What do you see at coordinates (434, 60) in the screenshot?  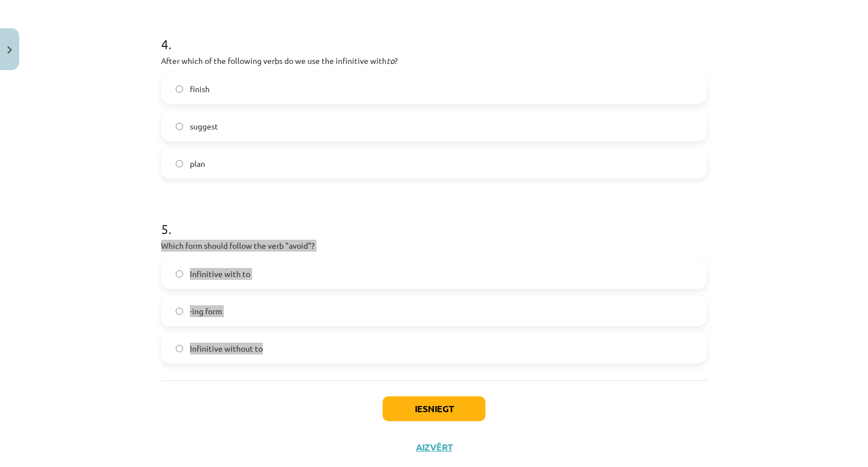 I see `p: After which of the following verbs do we use the infinitive with ?` at bounding box center [434, 60].